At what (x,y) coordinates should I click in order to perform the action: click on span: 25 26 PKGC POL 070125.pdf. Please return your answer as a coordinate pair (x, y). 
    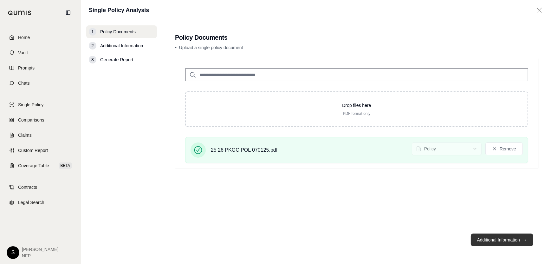
    Looking at the image, I should click on (244, 150).